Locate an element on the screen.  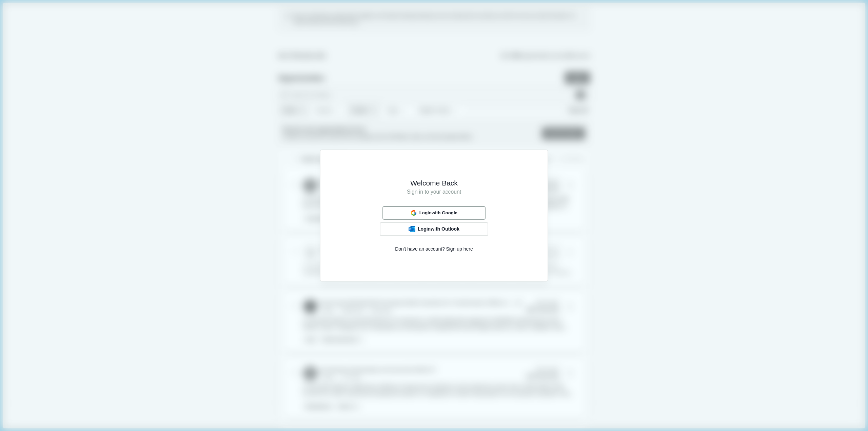
span: Don't have an account? is located at coordinates (420, 249).